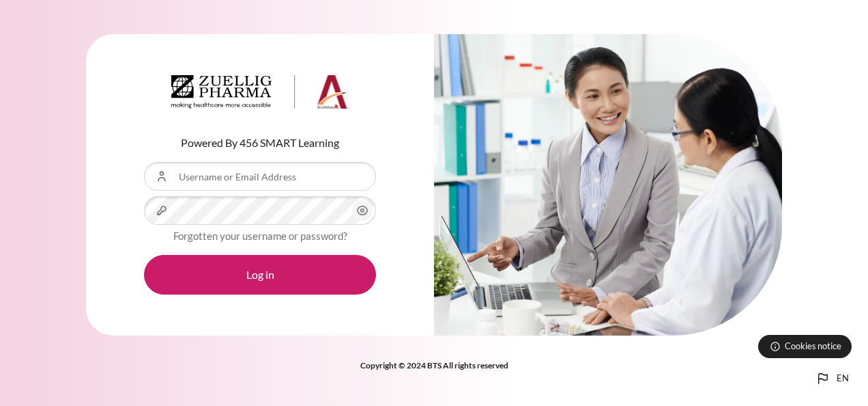 Image resolution: width=868 pixels, height=406 pixels. Describe the element at coordinates (805, 347) in the screenshot. I see `button: Cookies notice` at that location.